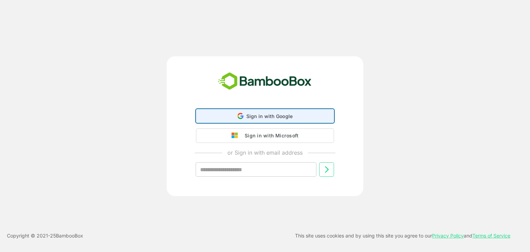 This screenshot has width=530, height=252. I want to click on p: This site uses cookies and by using this site you agree to our and, so click(402, 235).